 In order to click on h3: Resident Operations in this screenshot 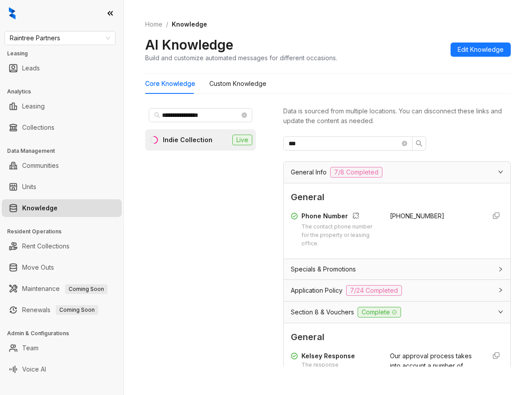, I will do `click(65, 232)`.